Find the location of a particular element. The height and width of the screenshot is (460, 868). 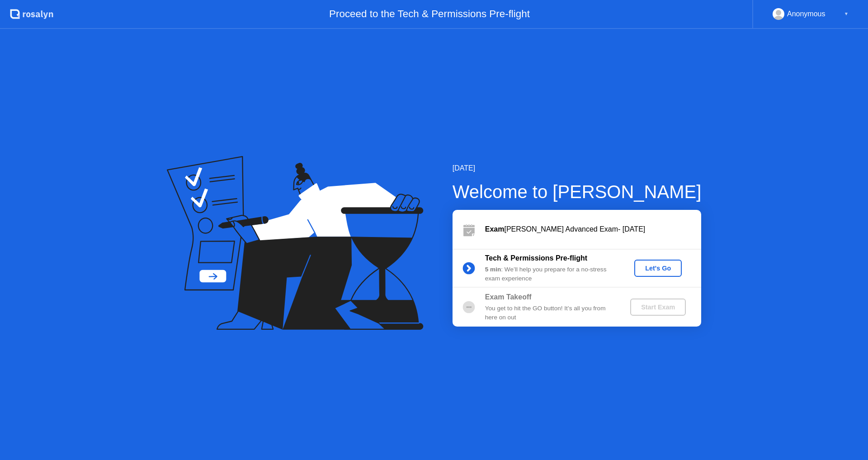

button: Start Exam is located at coordinates (658, 307).